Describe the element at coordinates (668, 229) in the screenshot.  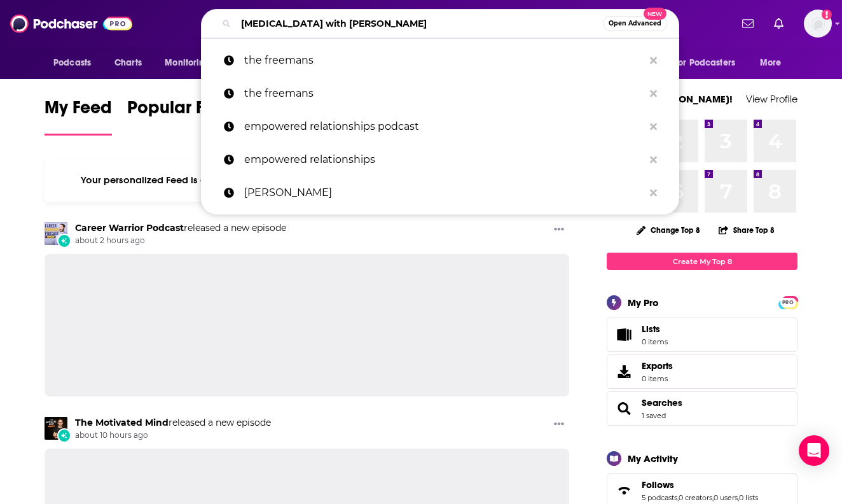
I see `button: Change Top 8` at that location.